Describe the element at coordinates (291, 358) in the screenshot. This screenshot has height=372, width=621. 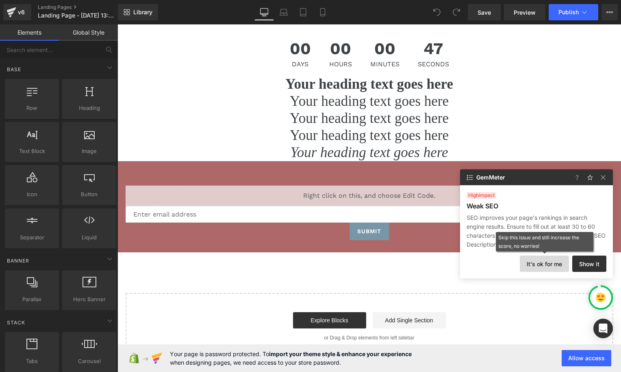
I see `span: Your page is password protected. To when designing pages, we need access to your store password.` at that location.